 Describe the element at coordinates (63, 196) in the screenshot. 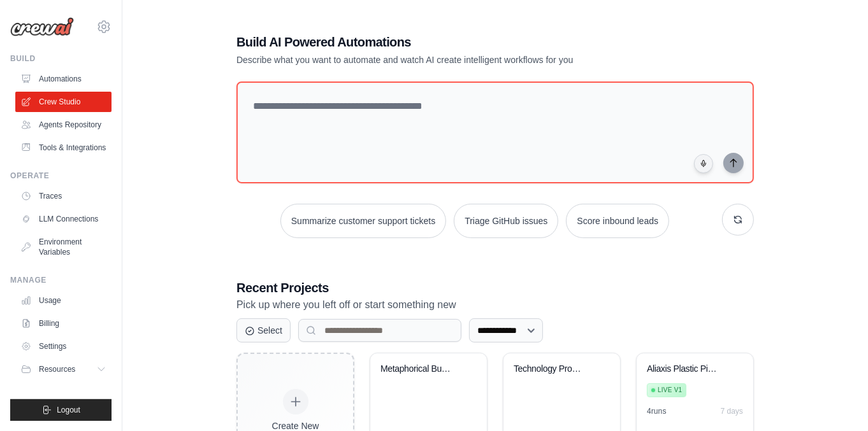

I see `a: Traces` at that location.